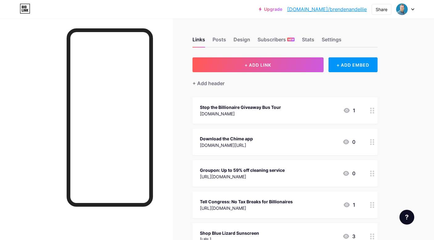  Describe the element at coordinates (271, 9) in the screenshot. I see `a: Upgrade` at that location.